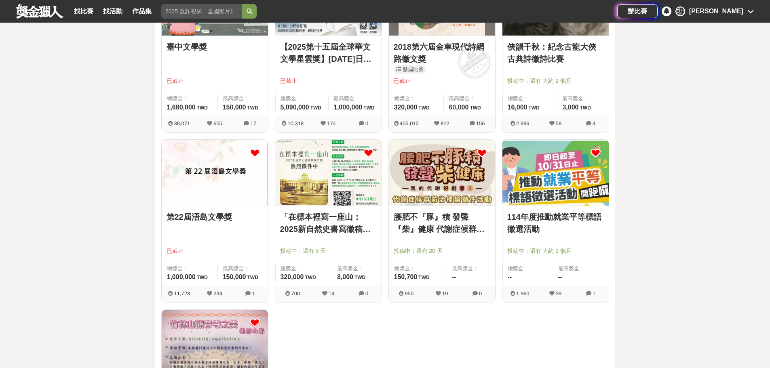 The height and width of the screenshot is (368, 770). Describe the element at coordinates (328, 223) in the screenshot. I see `a: 「在標本裡寫一座山：2025新自然史書寫徵稿活動」` at that location.